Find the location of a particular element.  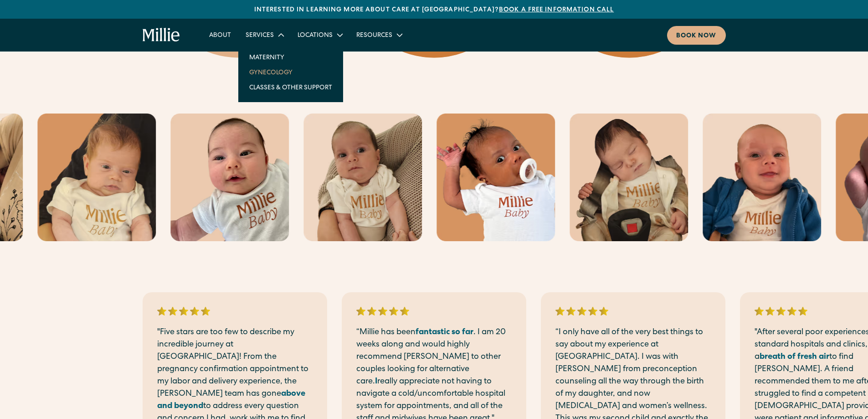

a: About is located at coordinates (220, 35).